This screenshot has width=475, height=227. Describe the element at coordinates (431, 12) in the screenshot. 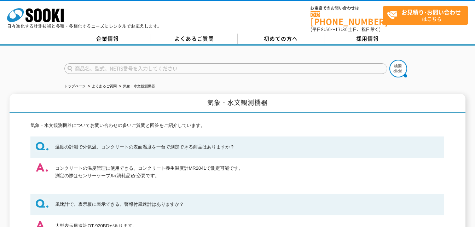

I see `strong: お見積り･お問い合わせ` at that location.